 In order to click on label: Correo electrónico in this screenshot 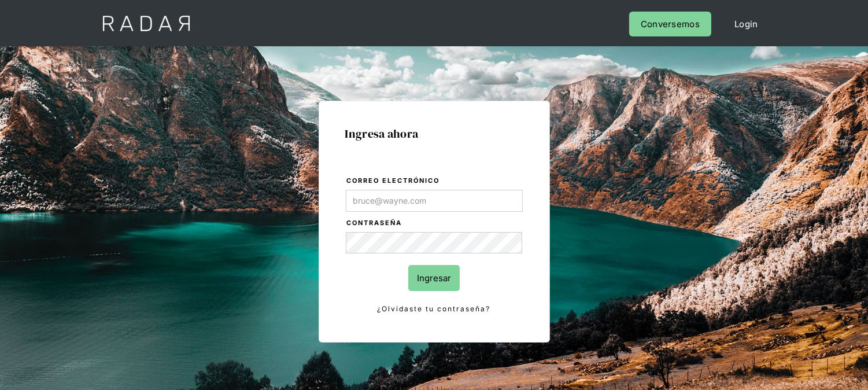, I will do `click(435, 181)`.